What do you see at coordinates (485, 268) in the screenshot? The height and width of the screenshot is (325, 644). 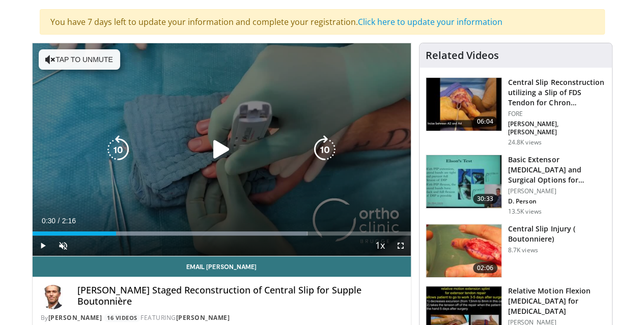 I see `span: 02:06` at bounding box center [485, 268].